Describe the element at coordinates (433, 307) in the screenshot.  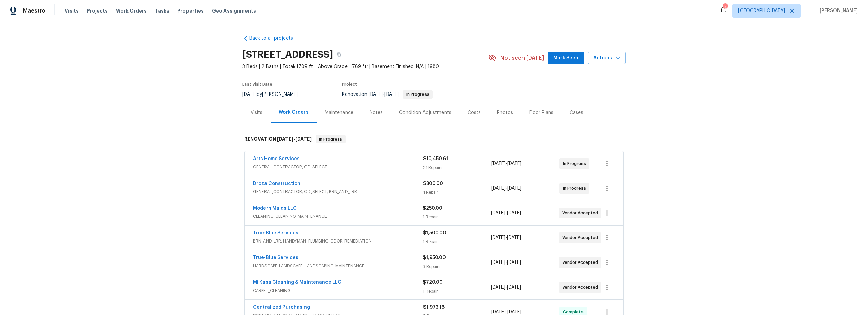
I see `span: $1,973.18` at that location.